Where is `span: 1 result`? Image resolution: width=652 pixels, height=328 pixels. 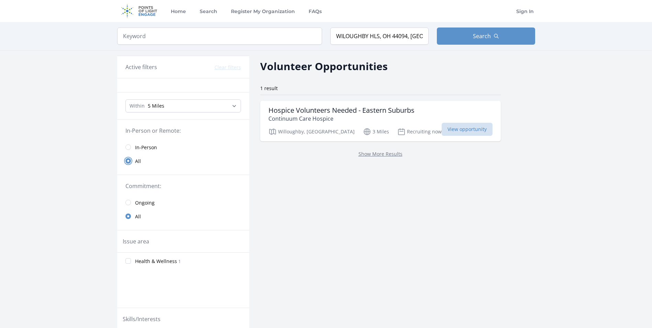 span: 1 result is located at coordinates (269, 88).